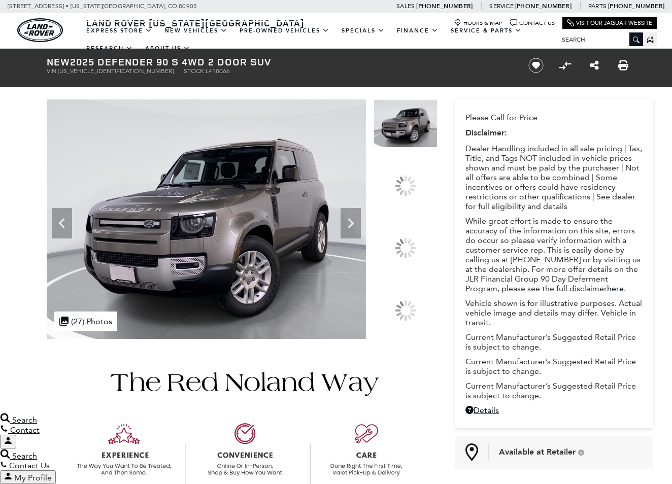 This screenshot has width=672, height=484. Describe the element at coordinates (615, 288) in the screenshot. I see `a: here` at that location.